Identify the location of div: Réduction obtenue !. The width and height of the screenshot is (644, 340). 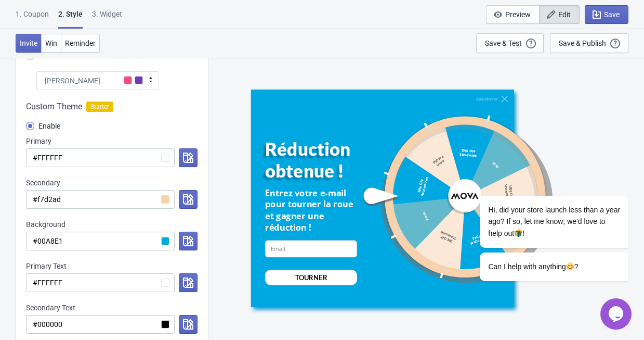
(320, 160).